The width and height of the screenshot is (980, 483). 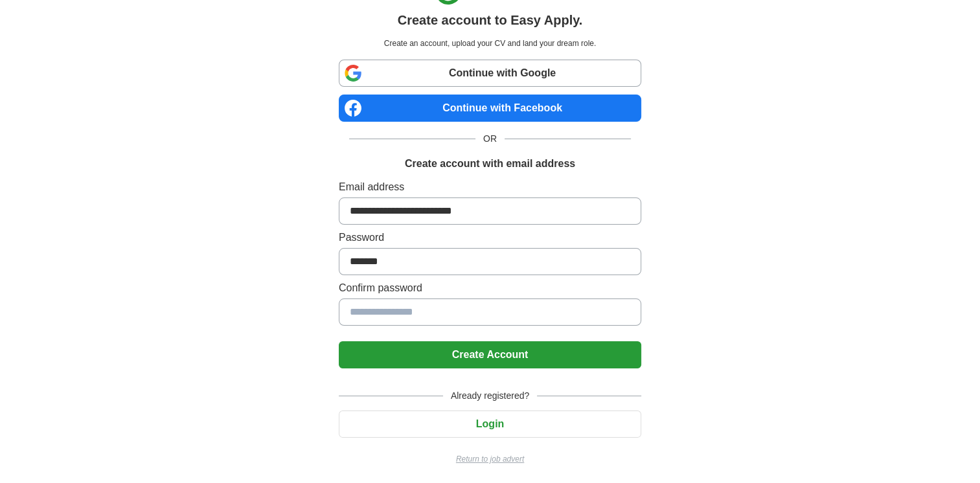 I want to click on label: Password, so click(x=490, y=238).